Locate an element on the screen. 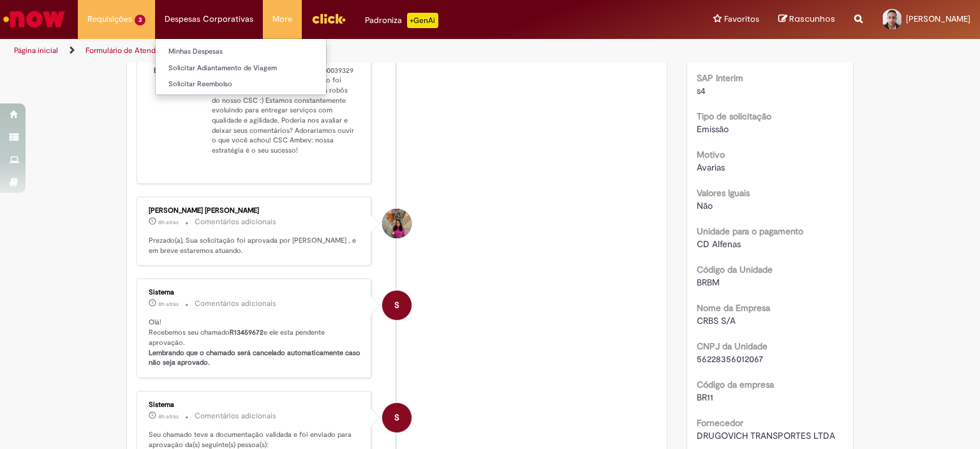  span: Avarias is located at coordinates (711, 167).